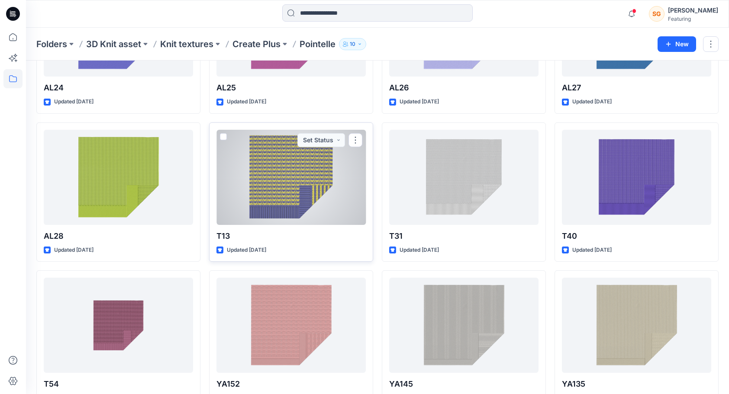 The height and width of the screenshot is (394, 729). Describe the element at coordinates (352, 44) in the screenshot. I see `p: 10` at that location.